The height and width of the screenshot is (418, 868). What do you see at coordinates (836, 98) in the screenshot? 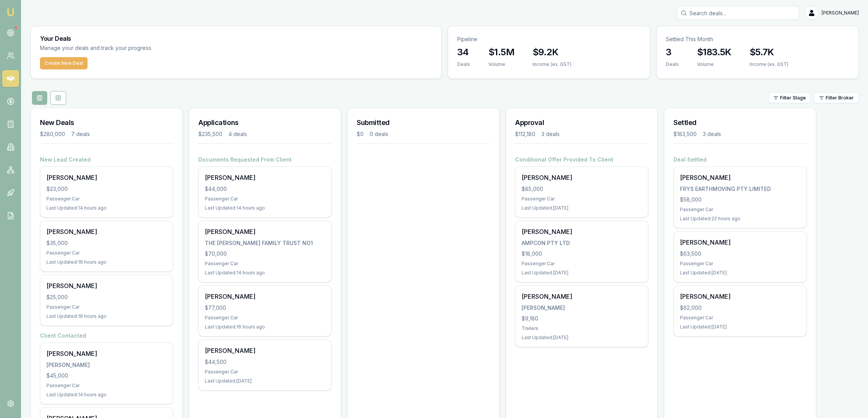
I see `button: Filter Broker` at bounding box center [836, 98].